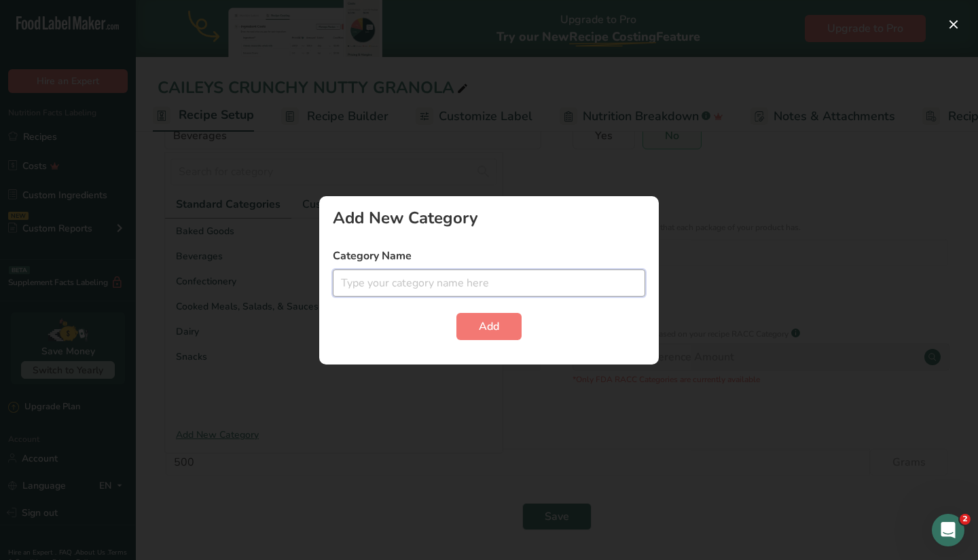 The image size is (978, 560). I want to click on div: Add New Category, so click(489, 218).